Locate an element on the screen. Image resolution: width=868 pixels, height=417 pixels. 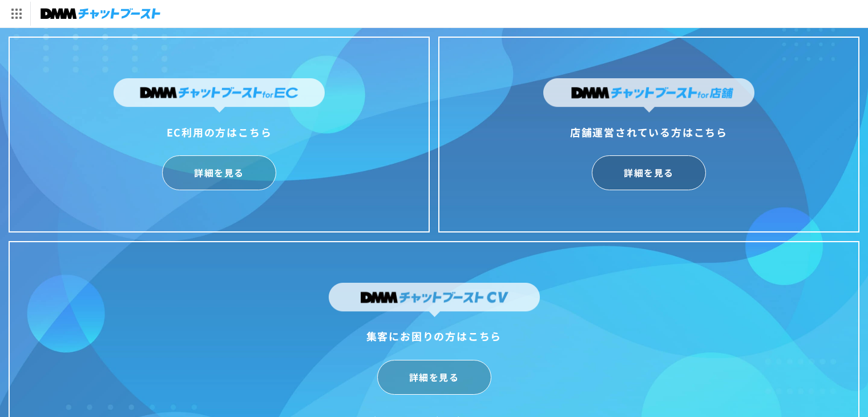
div: 集客にお困りの方はこちら is located at coordinates (434, 336).